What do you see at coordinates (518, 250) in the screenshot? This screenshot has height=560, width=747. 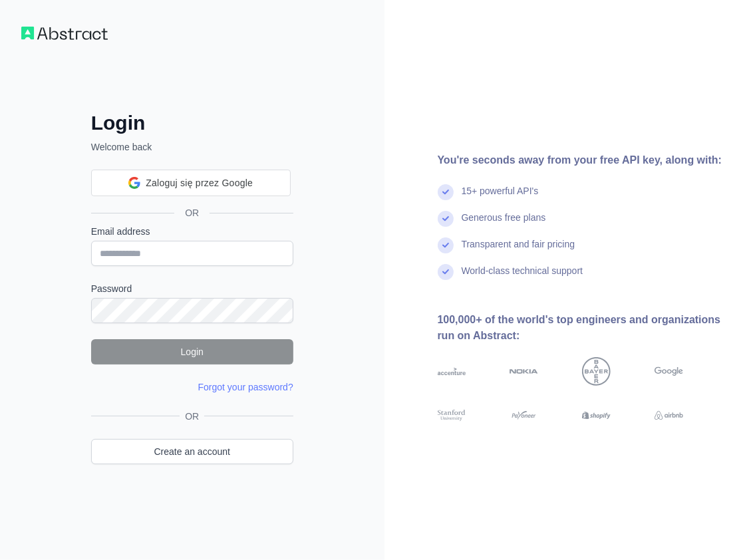 I see `div: Transparent and fair pricing` at bounding box center [518, 250].